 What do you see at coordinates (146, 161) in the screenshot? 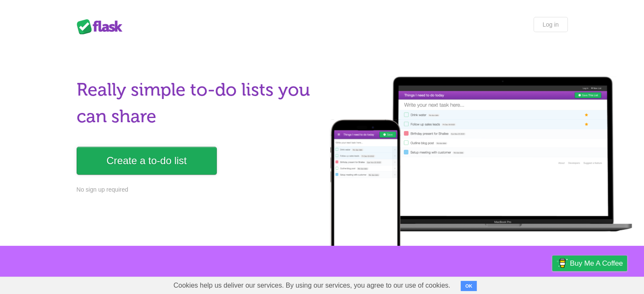
I see `a: Create a to-do list` at bounding box center [146, 161].